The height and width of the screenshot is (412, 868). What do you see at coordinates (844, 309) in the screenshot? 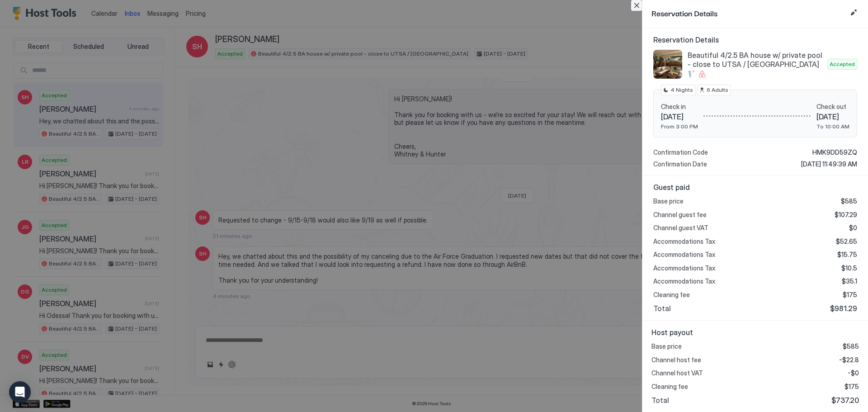
I see `span: $981.29` at bounding box center [844, 309].